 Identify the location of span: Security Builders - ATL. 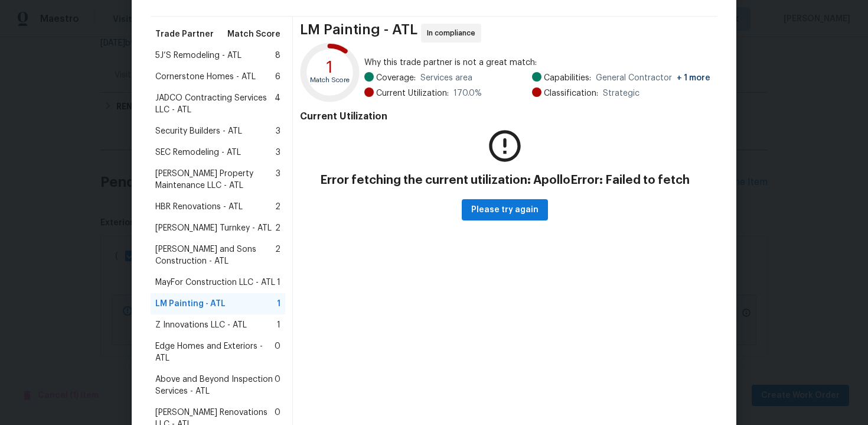
(199, 131).